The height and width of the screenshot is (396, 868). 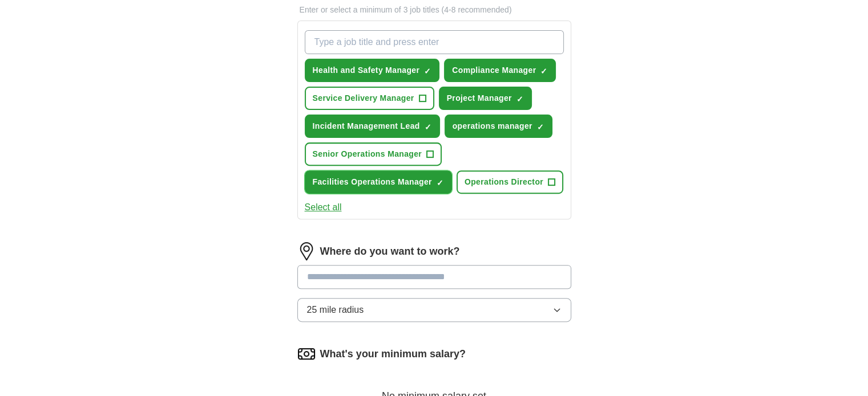 What do you see at coordinates (434, 9) in the screenshot?
I see `p: Enter or select a minimum of 3 job titles (4-8 recommended)` at bounding box center [434, 9].